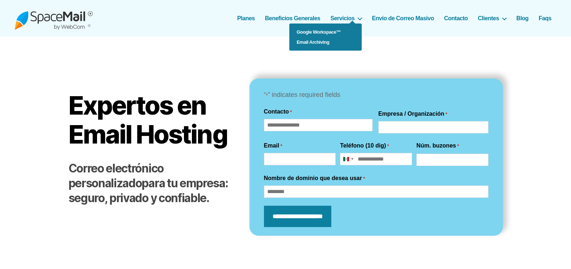 The height and width of the screenshot is (269, 571). I want to click on a: Planes, so click(246, 18).